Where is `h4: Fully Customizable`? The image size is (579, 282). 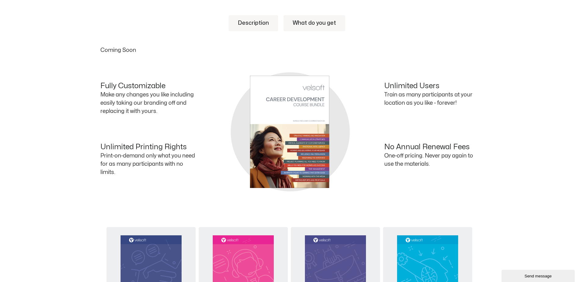
h4: Fully Customizable is located at coordinates (148, 86).